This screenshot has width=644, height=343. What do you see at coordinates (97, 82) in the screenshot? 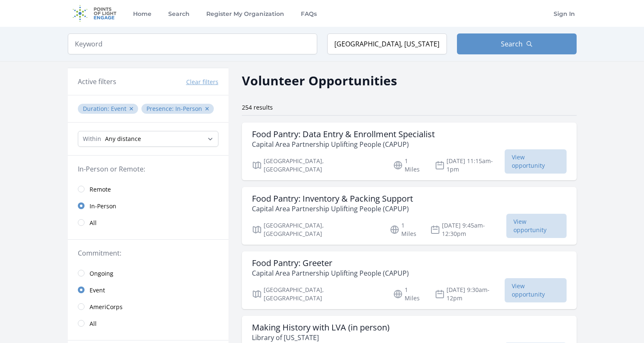
I see `h3: Active filters` at bounding box center [97, 82].